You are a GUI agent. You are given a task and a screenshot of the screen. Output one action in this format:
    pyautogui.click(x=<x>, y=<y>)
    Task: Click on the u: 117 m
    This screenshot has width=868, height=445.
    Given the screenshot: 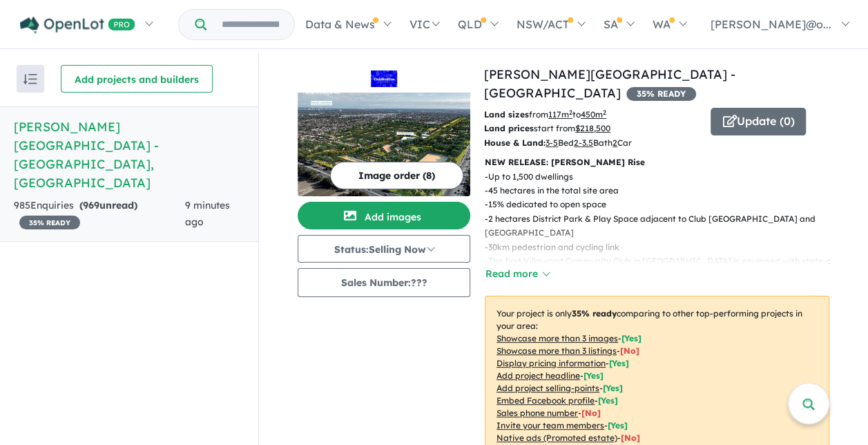 What is the action you would take?
    pyautogui.click(x=560, y=114)
    